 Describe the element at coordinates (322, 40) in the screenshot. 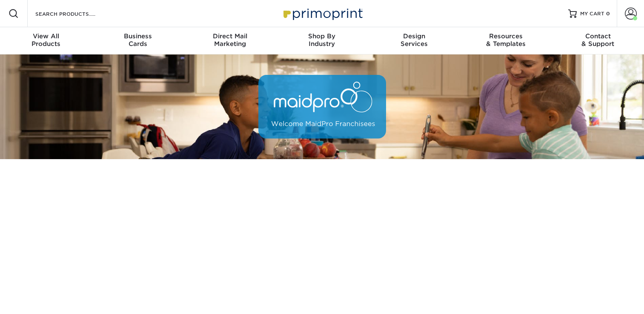

I see `a: Shop ByIndustry` at that location.